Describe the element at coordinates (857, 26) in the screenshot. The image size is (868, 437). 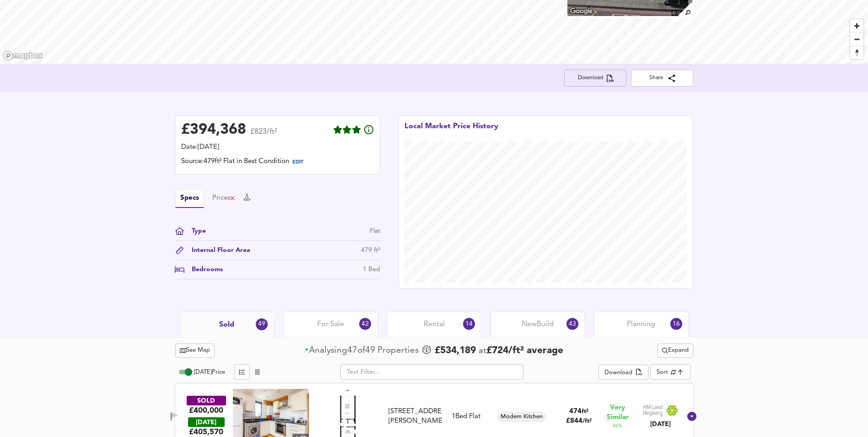
I see `span: Zoom in` at that location.